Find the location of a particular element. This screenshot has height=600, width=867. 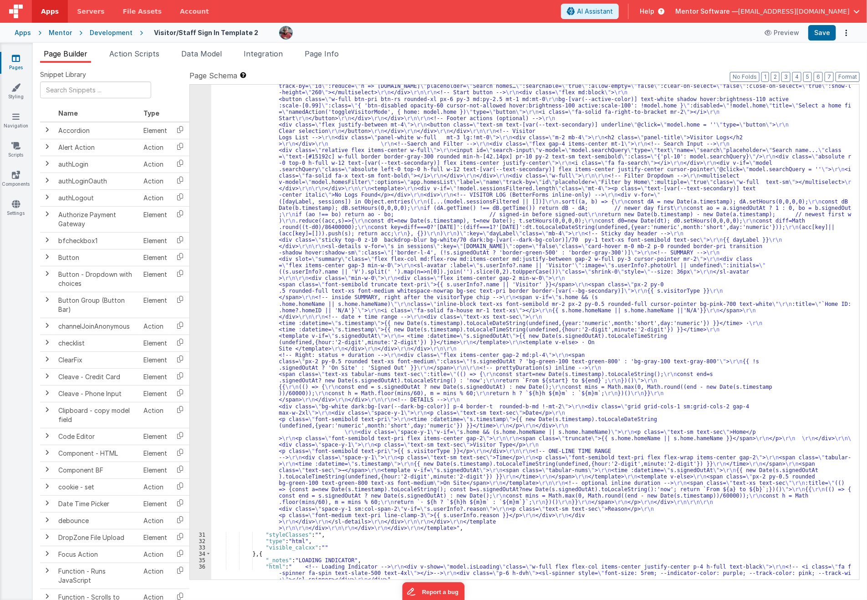

div: 31 is located at coordinates (200, 535).